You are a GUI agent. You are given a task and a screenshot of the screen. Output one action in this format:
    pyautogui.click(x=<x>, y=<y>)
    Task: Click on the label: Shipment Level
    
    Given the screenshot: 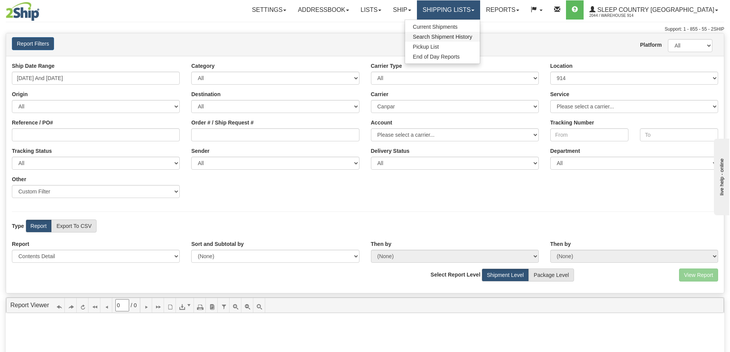 What is the action you would take?
    pyautogui.click(x=505, y=275)
    